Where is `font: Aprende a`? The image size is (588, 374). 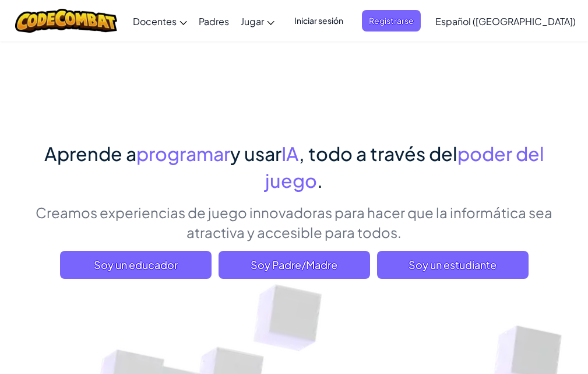
font: Aprende a is located at coordinates (90, 153).